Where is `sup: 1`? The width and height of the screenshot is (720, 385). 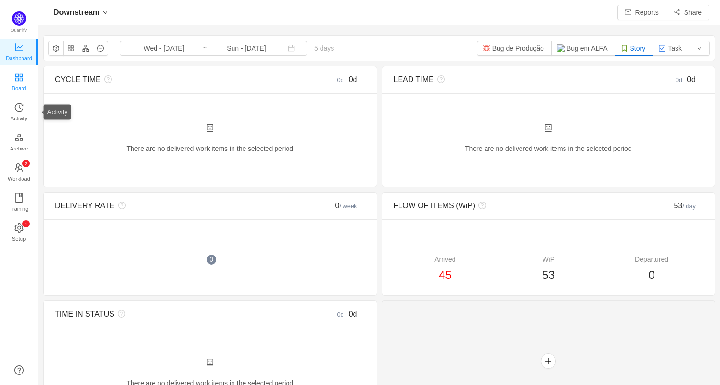
sup: 1 is located at coordinates (26, 224).